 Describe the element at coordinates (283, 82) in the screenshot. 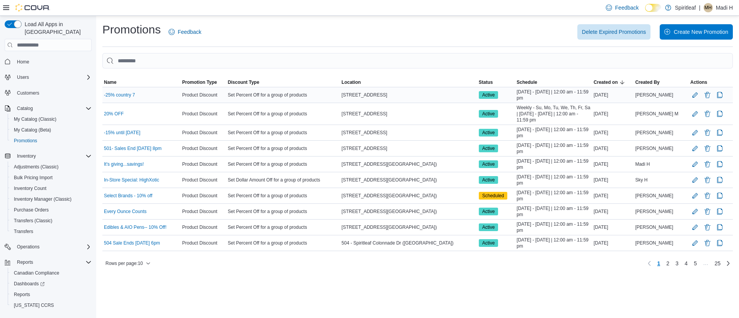

I see `button: Discount Type` at that location.